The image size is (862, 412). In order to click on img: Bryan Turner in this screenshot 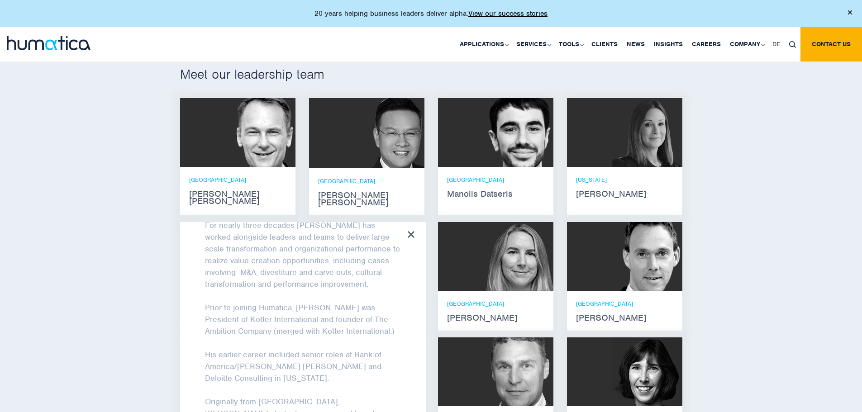, I will do `click(518, 372)`.